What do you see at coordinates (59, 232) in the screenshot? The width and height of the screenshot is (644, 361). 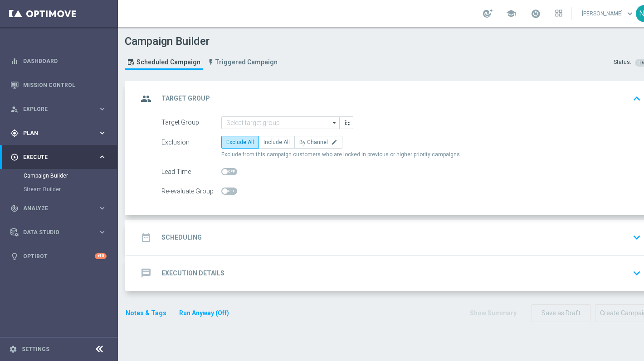 I see `button: Data Studio keyboard_arrow_right` at bounding box center [59, 232].